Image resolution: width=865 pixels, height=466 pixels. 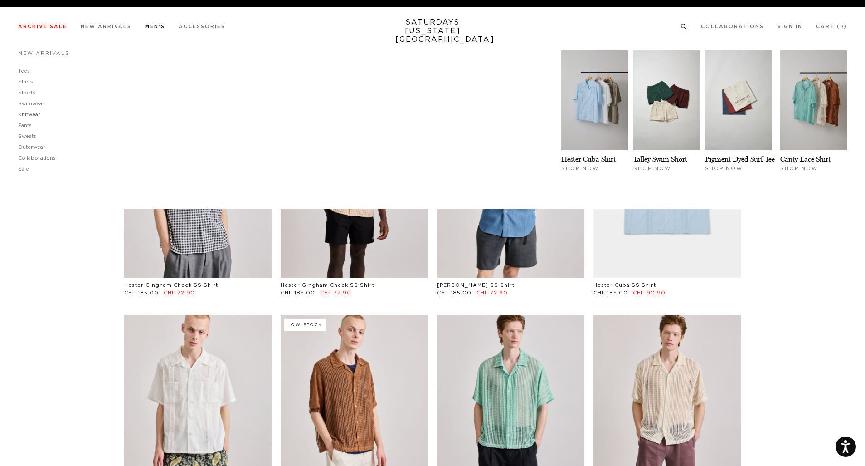 I want to click on small: 0, so click(x=842, y=27).